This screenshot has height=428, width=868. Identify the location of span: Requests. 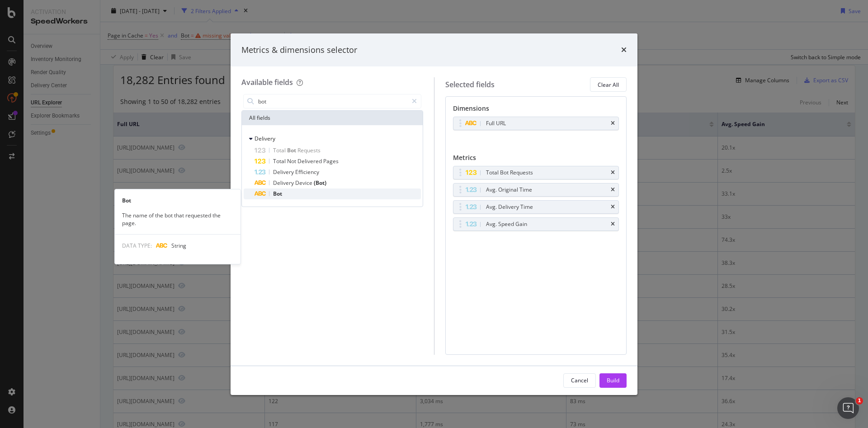
(309, 150).